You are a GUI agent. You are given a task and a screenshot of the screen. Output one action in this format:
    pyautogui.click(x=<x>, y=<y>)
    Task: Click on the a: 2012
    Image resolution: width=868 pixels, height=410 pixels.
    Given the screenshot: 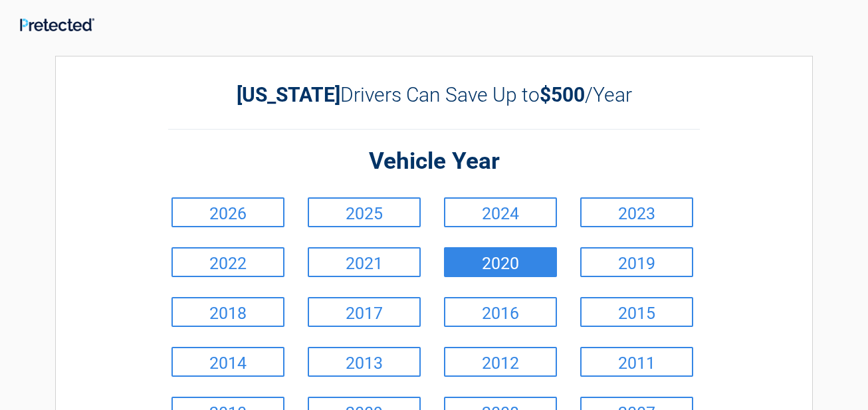 What is the action you would take?
    pyautogui.click(x=501, y=362)
    